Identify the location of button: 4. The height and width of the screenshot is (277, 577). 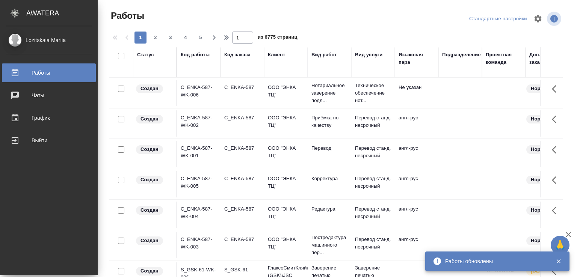
(185, 38).